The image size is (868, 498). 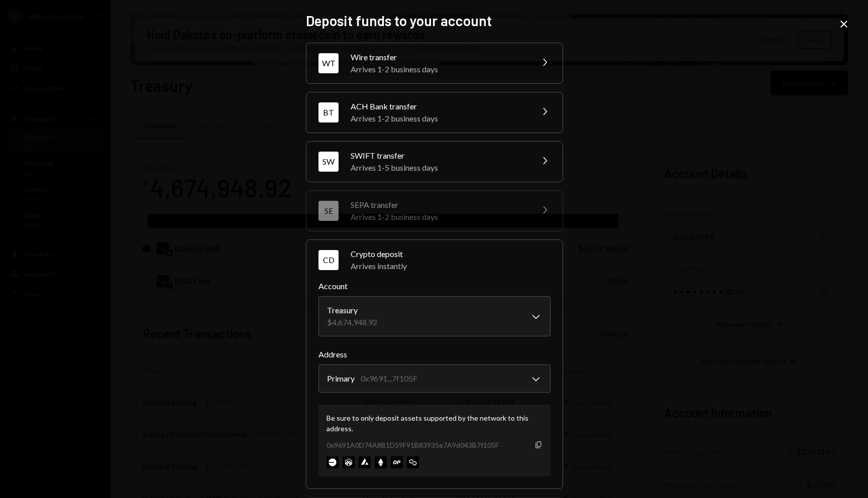 What do you see at coordinates (381, 462) in the screenshot?
I see `img: ethereum-mainnet` at bounding box center [381, 462].